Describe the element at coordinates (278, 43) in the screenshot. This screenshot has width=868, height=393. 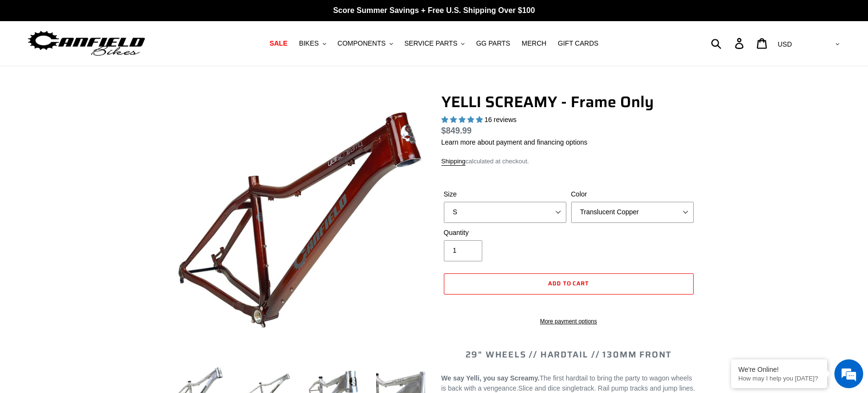
I see `span: SALE` at that location.